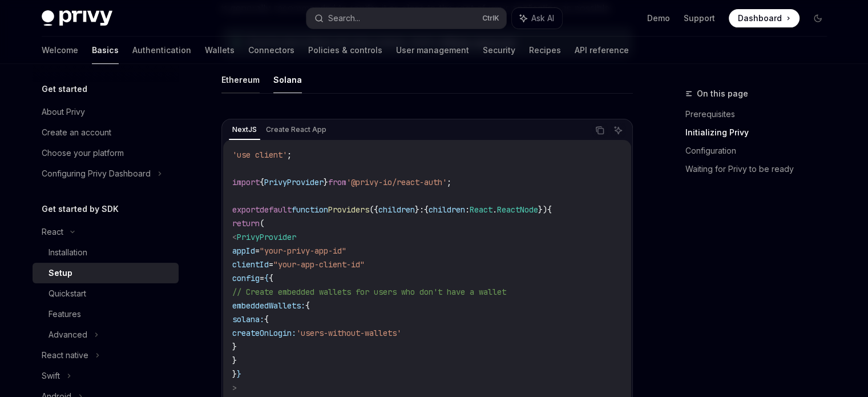  Describe the element at coordinates (106, 112) in the screenshot. I see `a: About Privy` at that location.